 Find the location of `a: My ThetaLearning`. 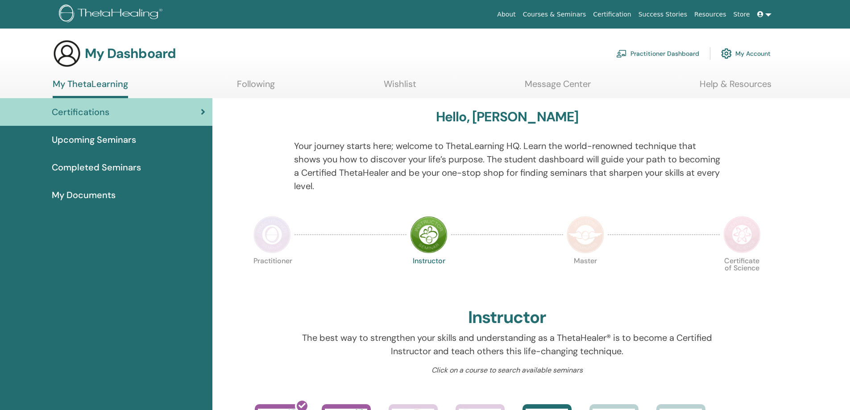

a: My ThetaLearning is located at coordinates (90, 88).